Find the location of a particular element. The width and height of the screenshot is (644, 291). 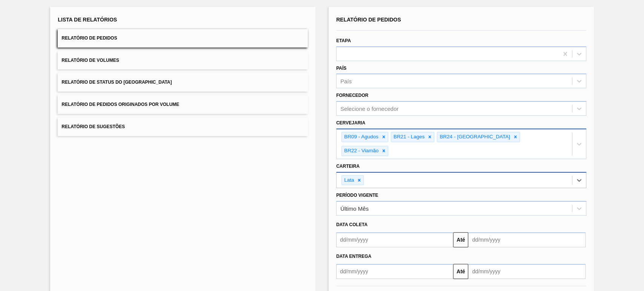

label: Fornecedor is located at coordinates (352, 95).